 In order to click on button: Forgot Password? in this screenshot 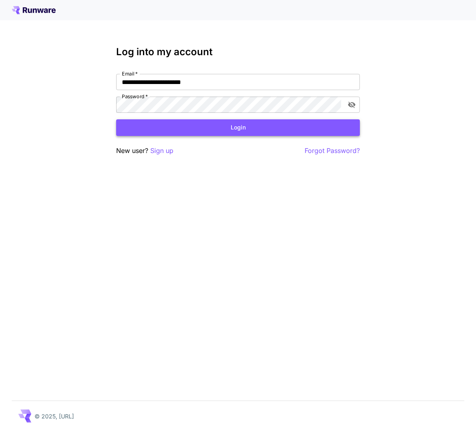, I will do `click(332, 151)`.